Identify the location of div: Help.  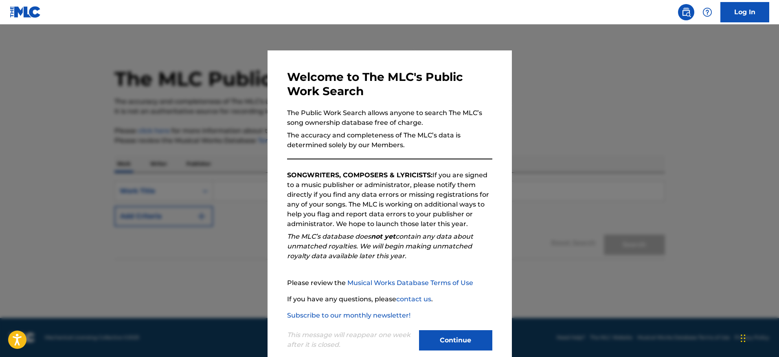
(707, 12).